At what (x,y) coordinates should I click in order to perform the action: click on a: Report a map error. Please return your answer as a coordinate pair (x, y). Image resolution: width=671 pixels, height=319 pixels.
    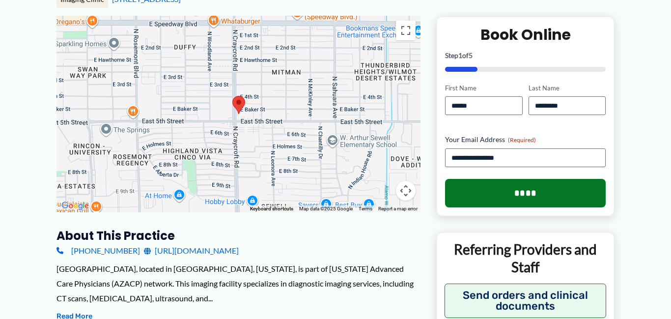
    Looking at the image, I should click on (398, 208).